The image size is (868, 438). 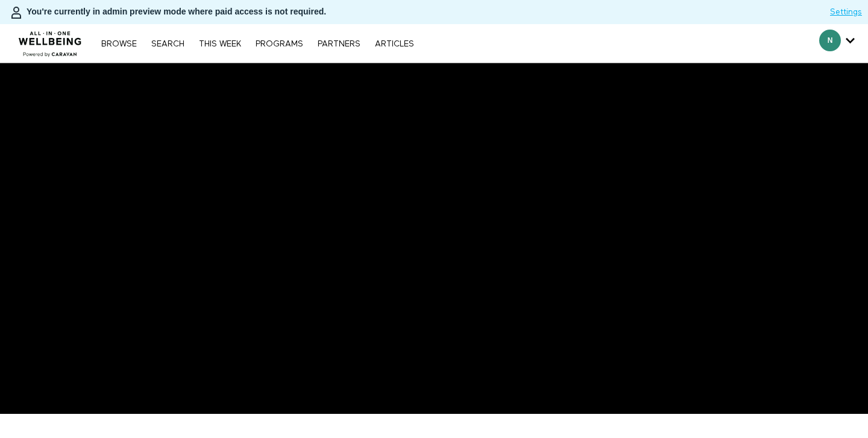 What do you see at coordinates (168, 44) in the screenshot?
I see `a: Search` at bounding box center [168, 44].